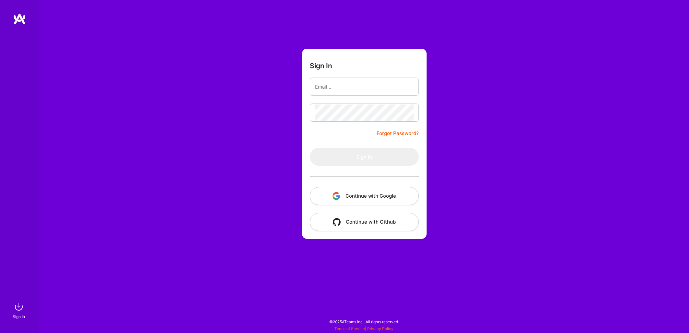 This screenshot has width=689, height=333. I want to click on div: © 2025 ATeams Inc., All rights reserved., so click(364, 322).